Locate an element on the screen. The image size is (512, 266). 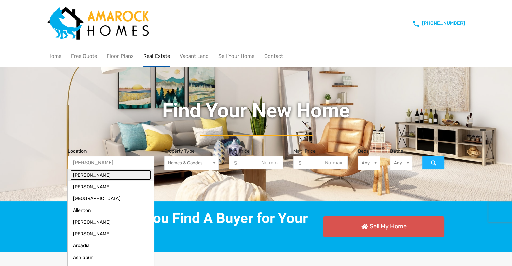
label: Max. Price is located at coordinates (304, 152).